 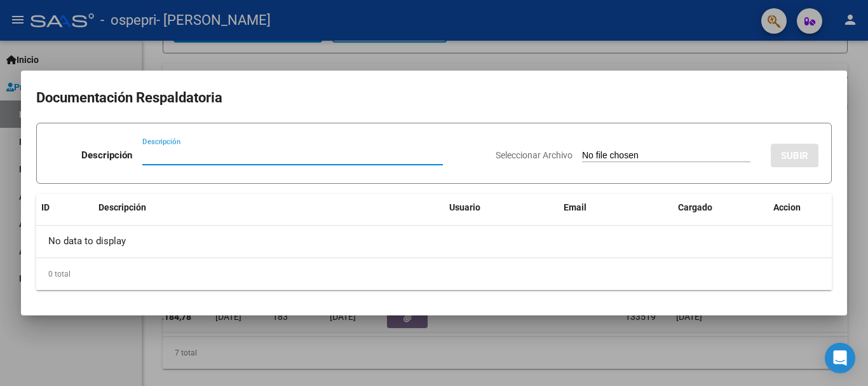 I want to click on datatable-header-cell: Descripción, so click(x=269, y=207).